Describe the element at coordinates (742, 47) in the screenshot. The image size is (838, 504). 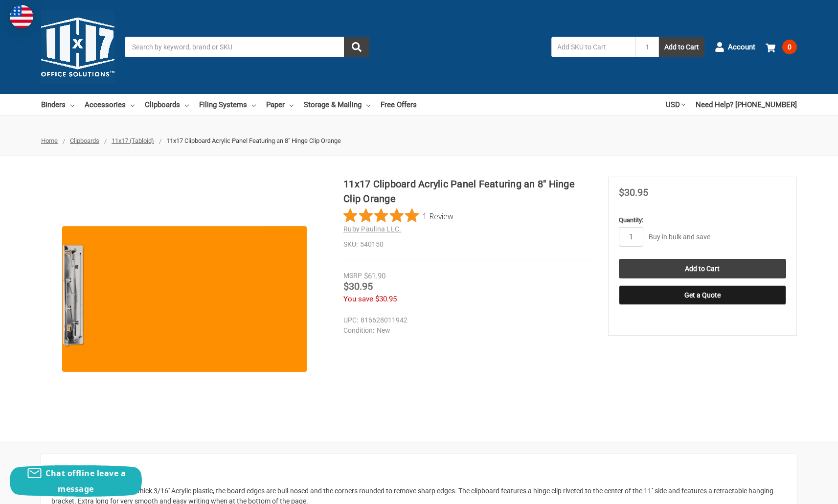
I see `span: Account` at that location.